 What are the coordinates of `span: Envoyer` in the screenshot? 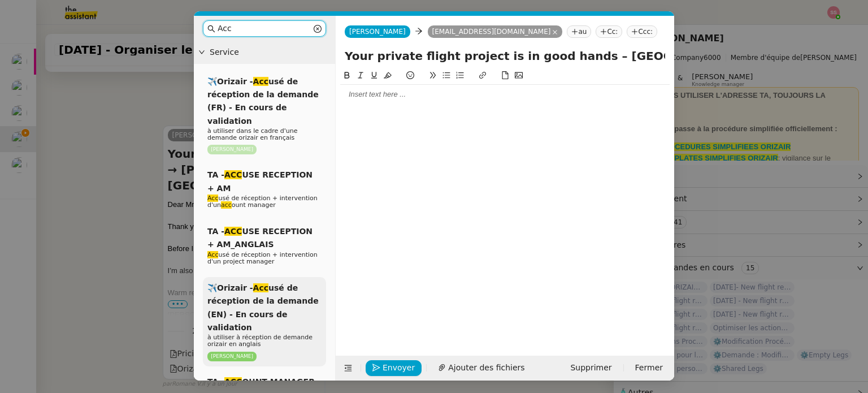 It's located at (398, 367).